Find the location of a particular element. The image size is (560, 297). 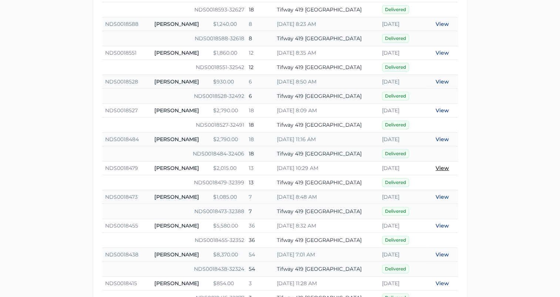

td: $8,370.00 is located at coordinates (228, 255).